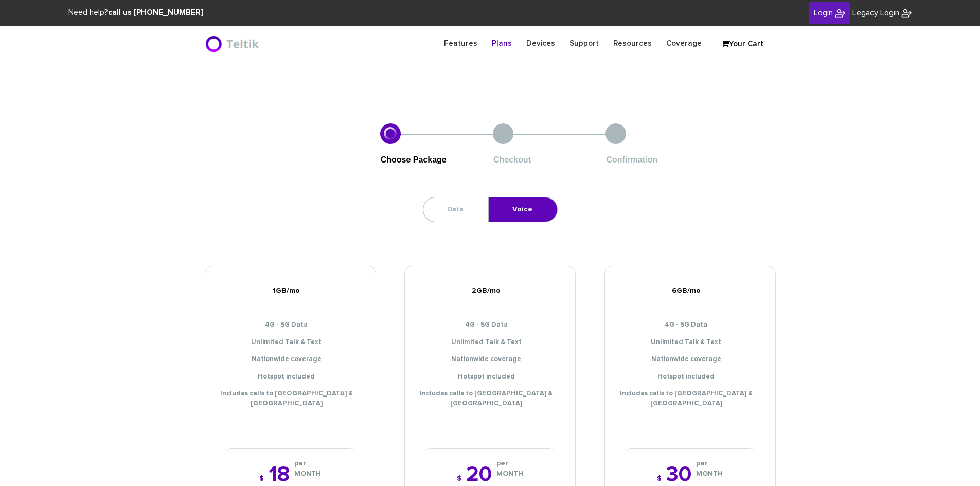  What do you see at coordinates (684, 43) in the screenshot?
I see `a: Coverage` at bounding box center [684, 43].